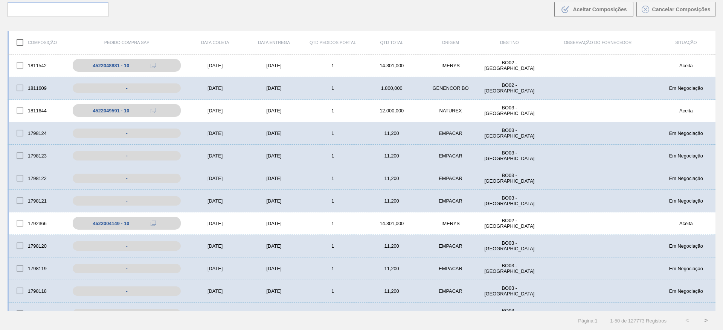 This screenshot has width=723, height=330. Describe the element at coordinates (676, 9) in the screenshot. I see `button: Cancelar Composições` at that location.